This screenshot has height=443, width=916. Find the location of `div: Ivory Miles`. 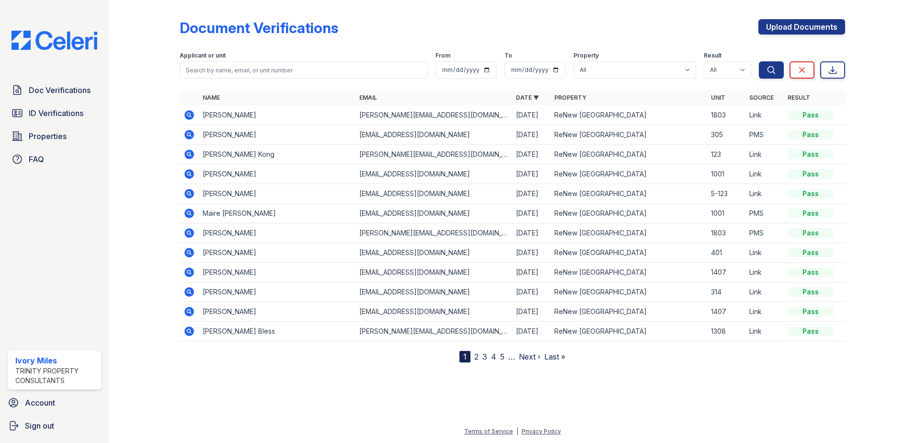

div: Ivory Miles is located at coordinates (56, 360).